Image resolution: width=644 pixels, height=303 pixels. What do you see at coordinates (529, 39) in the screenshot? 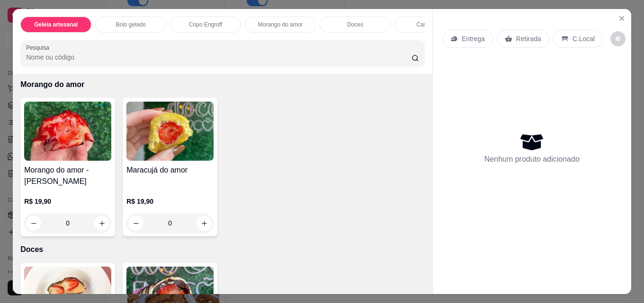
I see `p: Retirada` at bounding box center [529, 39].